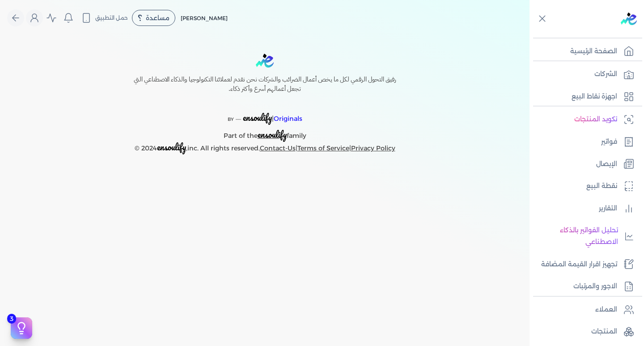  What do you see at coordinates (104, 18) in the screenshot?
I see `button: حمل التطبيق` at bounding box center [104, 18].